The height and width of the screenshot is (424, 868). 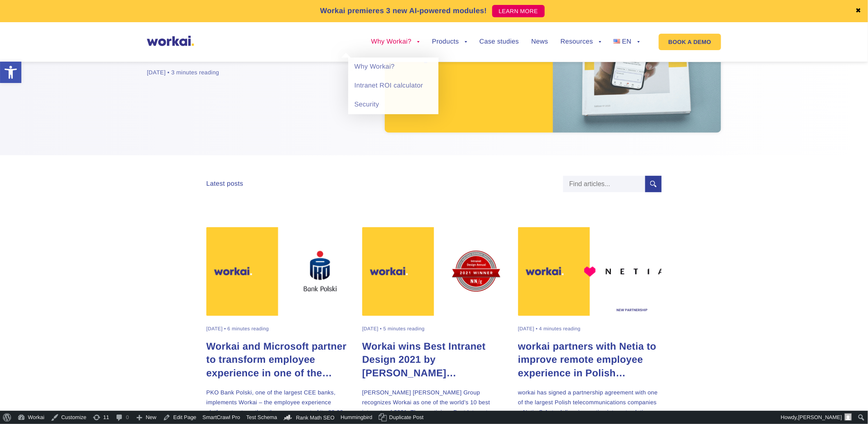 I want to click on a: Customize, so click(x=69, y=417).